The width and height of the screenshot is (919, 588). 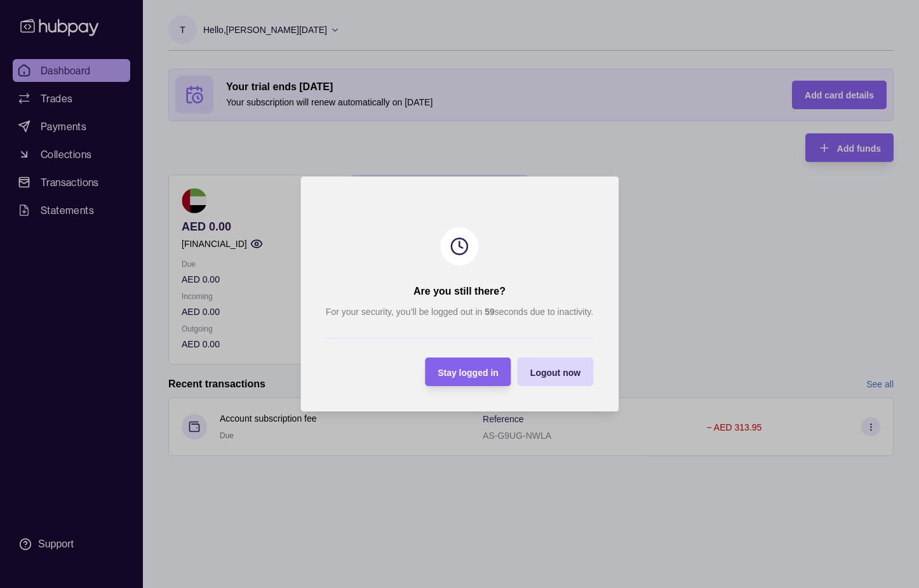 I want to click on strong: 59, so click(x=490, y=312).